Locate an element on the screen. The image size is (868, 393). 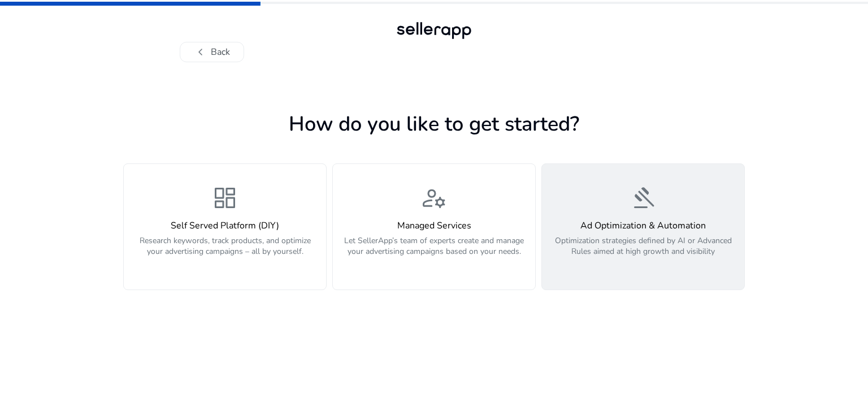
span: dashboard is located at coordinates (225, 198).